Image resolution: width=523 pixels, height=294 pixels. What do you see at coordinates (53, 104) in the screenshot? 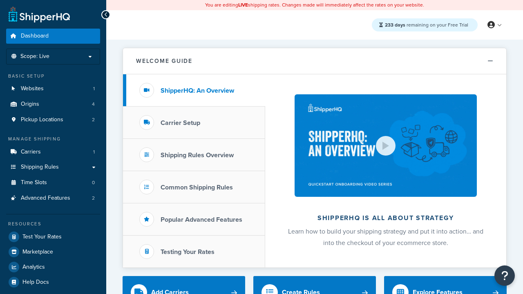
I see `li: Origins` at bounding box center [53, 104].